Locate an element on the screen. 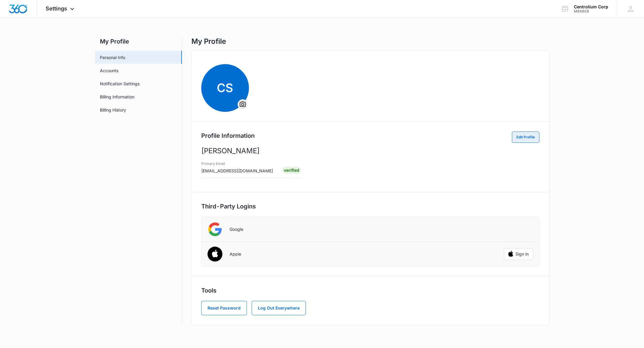 The height and width of the screenshot is (348, 644). h2: Tools is located at coordinates (371, 290).